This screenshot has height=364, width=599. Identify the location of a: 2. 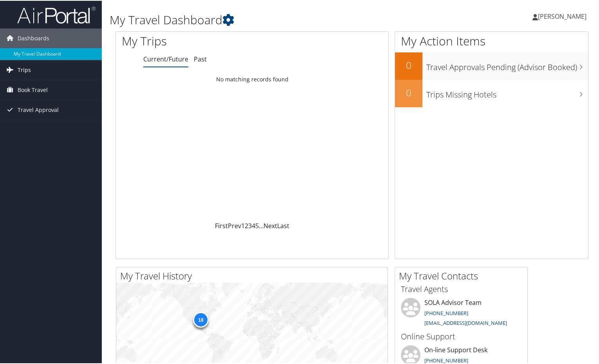
(246, 225).